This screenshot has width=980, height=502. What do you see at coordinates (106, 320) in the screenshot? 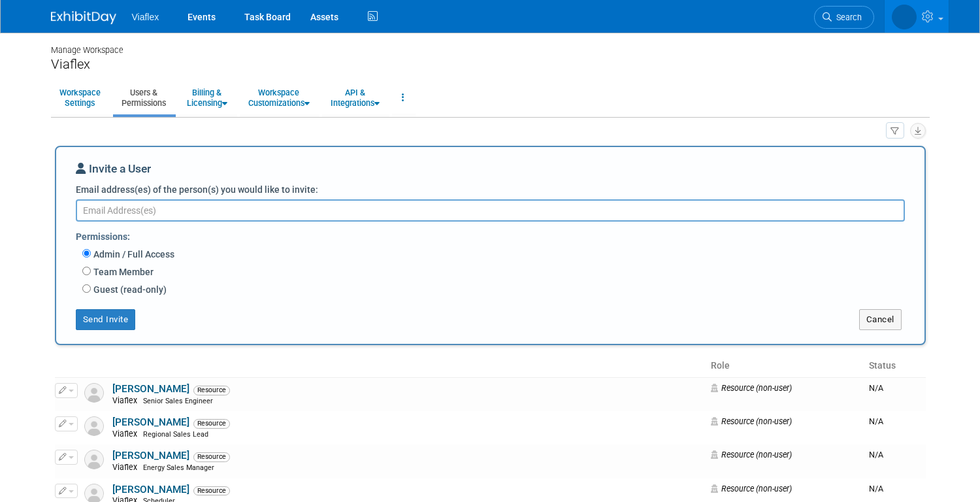
I see `button: Send Invite` at bounding box center [106, 320].